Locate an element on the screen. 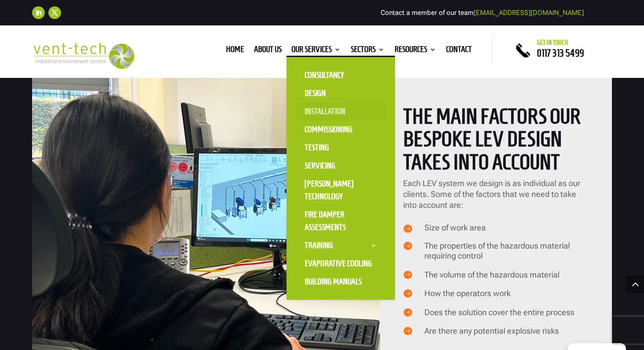  a: 0117 313 5499 is located at coordinates (560, 53).